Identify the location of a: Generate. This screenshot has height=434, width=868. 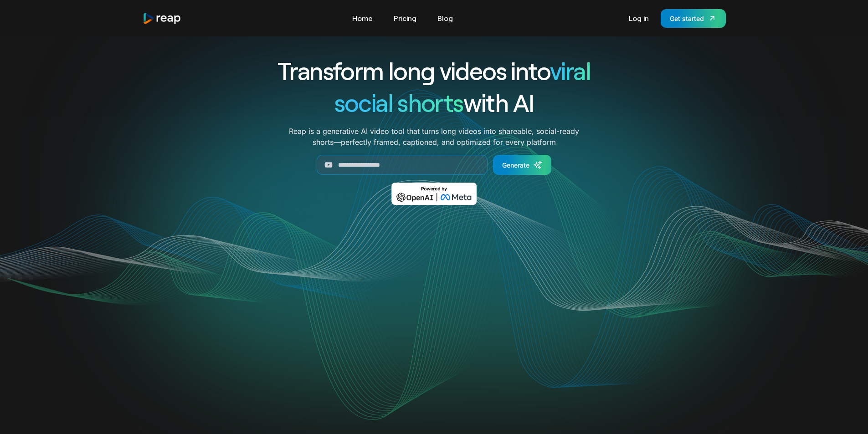
(522, 165).